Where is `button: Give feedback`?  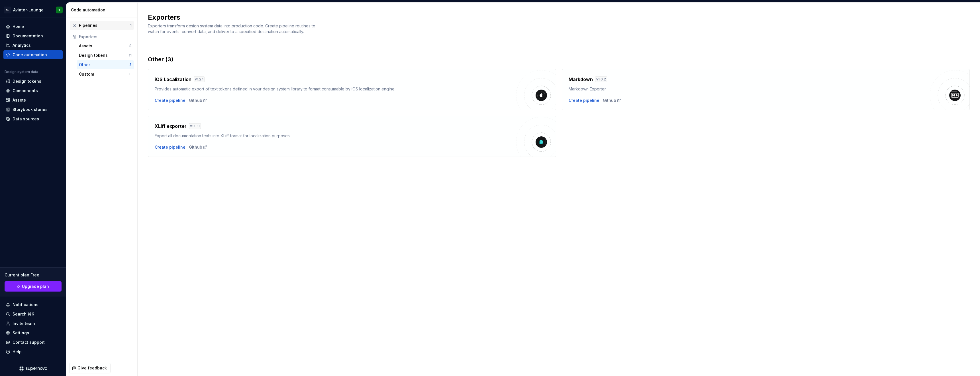 button: Give feedback is located at coordinates (90, 368).